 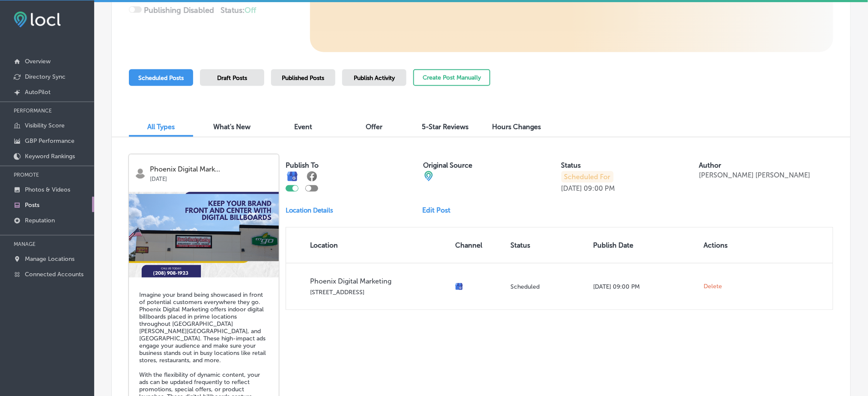 What do you see at coordinates (32, 205) in the screenshot?
I see `p: Posts` at bounding box center [32, 205].